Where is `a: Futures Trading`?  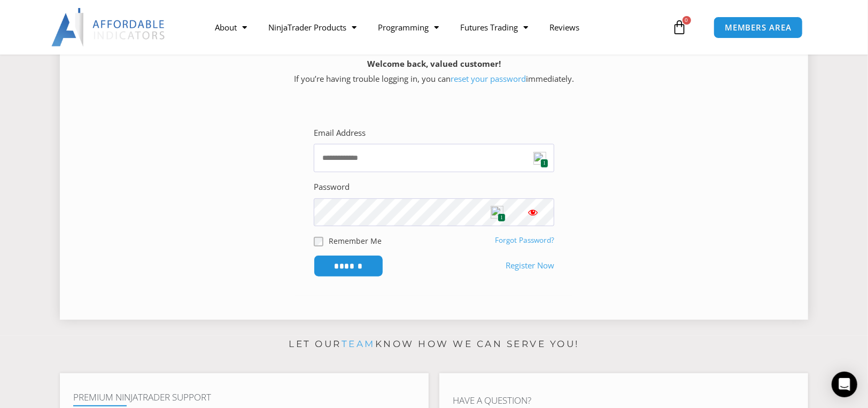
a: Futures Trading is located at coordinates (494, 27).